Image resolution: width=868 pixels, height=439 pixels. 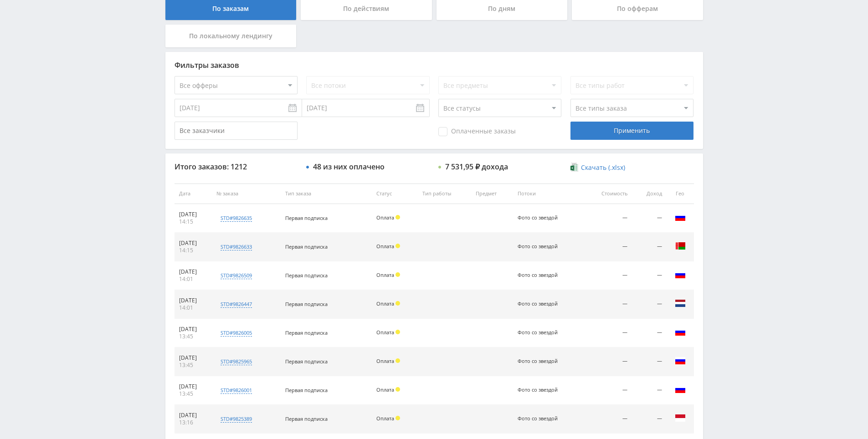 What do you see at coordinates (236, 247) in the screenshot?
I see `div: std#9826633` at bounding box center [236, 247].